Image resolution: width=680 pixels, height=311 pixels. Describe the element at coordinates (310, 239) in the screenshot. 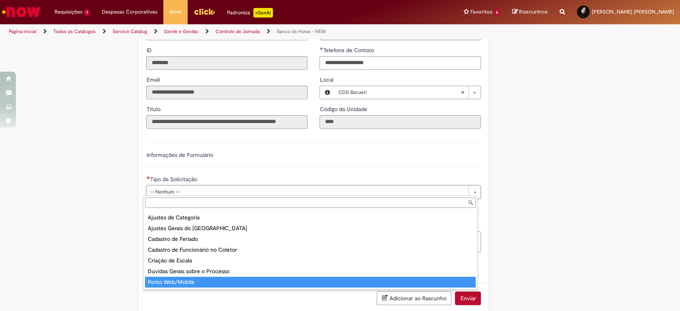

I see `div: Cadastro de Feriado` at that location.